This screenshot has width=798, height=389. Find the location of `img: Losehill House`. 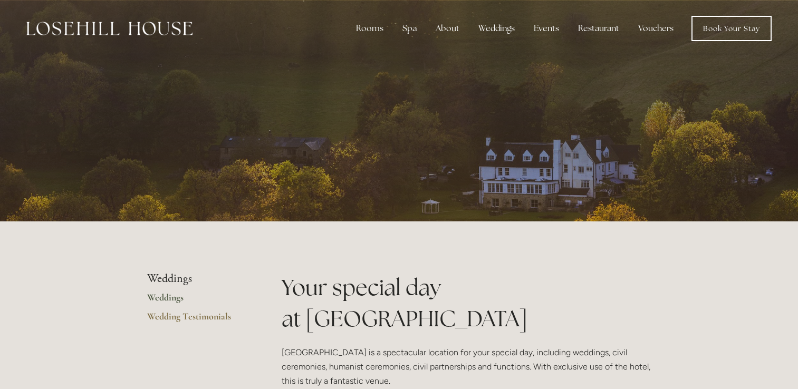

img: Losehill House is located at coordinates (109, 28).